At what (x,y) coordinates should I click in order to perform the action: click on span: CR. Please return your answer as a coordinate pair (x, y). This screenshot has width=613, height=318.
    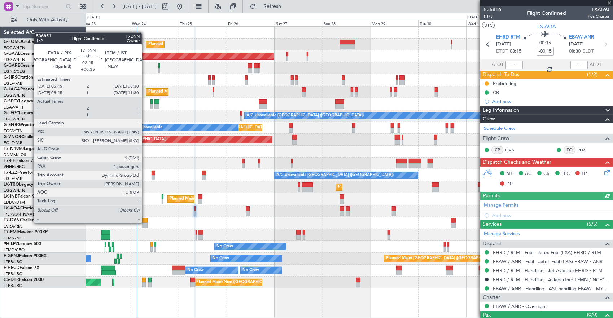
    Looking at the image, I should click on (546, 174).